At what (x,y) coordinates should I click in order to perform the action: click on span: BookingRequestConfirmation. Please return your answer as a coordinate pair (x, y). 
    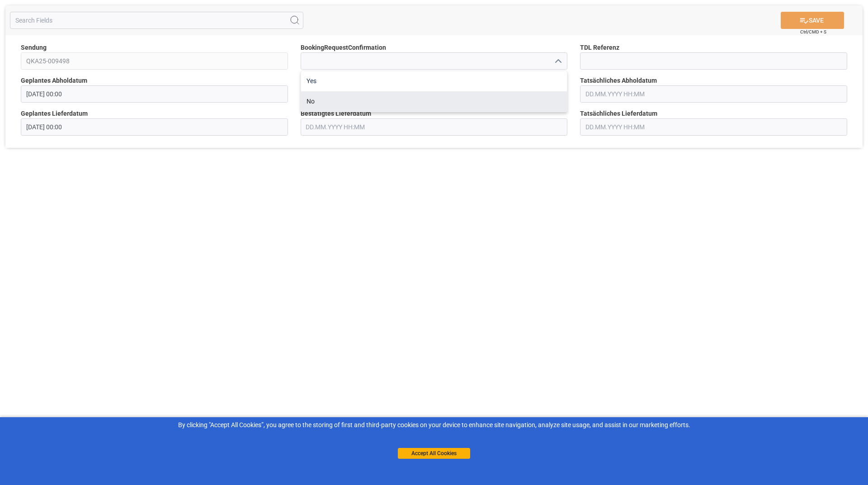
    Looking at the image, I should click on (343, 47).